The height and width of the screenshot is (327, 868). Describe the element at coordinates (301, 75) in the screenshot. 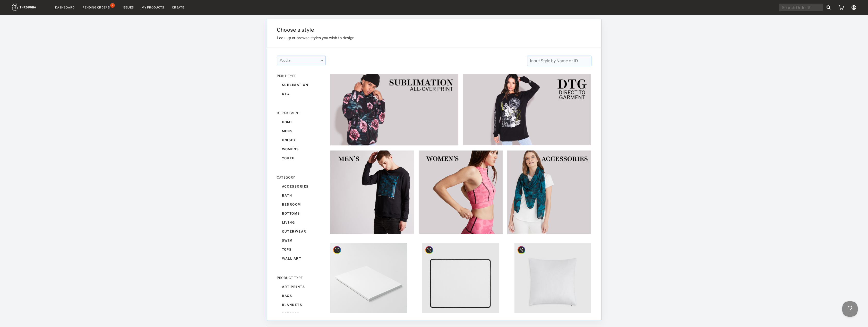

I see `div: PRINT TYPE` at that location.